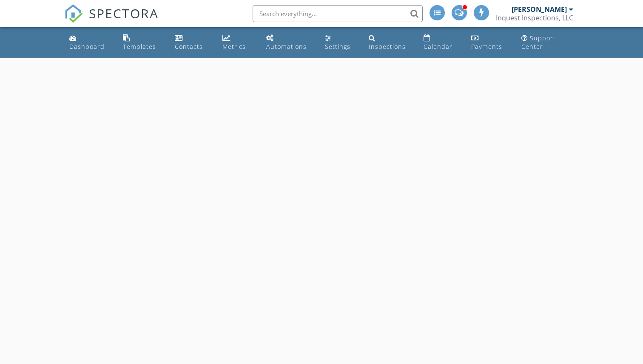  What do you see at coordinates (74, 13) in the screenshot?
I see `img: The Best Home Inspection Software - Spectora` at bounding box center [74, 13].